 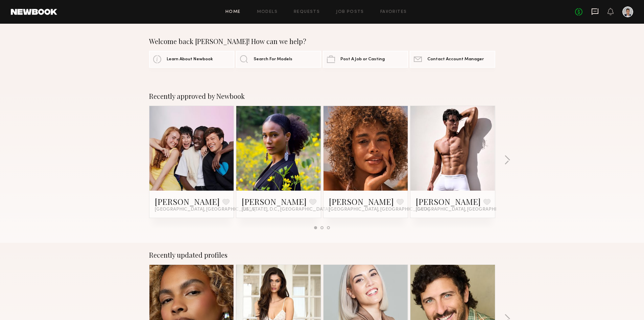 What do you see at coordinates (350, 12) in the screenshot?
I see `a: Job Posts` at bounding box center [350, 12].